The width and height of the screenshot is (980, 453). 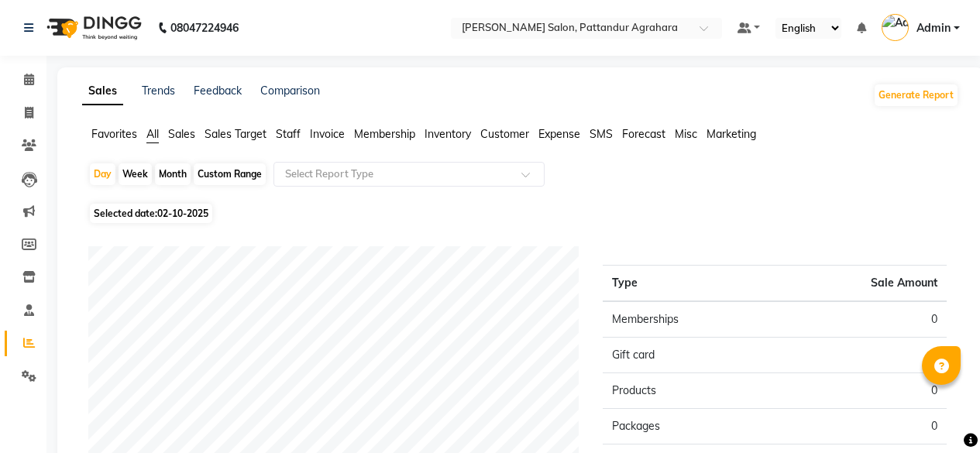 I want to click on a: Sales, so click(x=102, y=91).